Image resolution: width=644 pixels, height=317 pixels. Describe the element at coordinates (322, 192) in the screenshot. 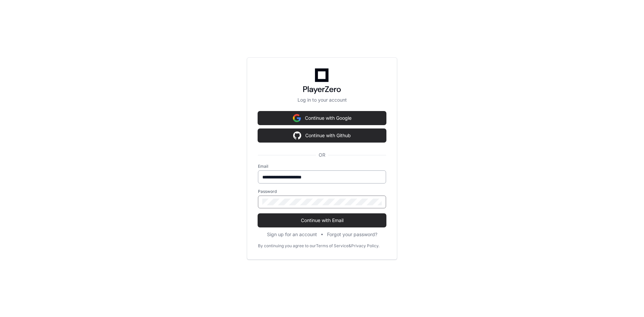

I see `label: Password` at that location.